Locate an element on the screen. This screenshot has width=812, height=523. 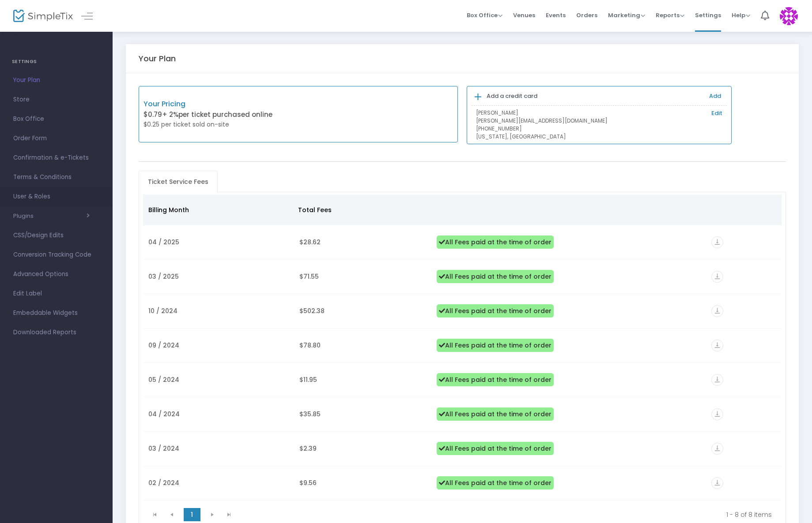
p: $0.79 per ticket purchased online is located at coordinates (221, 115).